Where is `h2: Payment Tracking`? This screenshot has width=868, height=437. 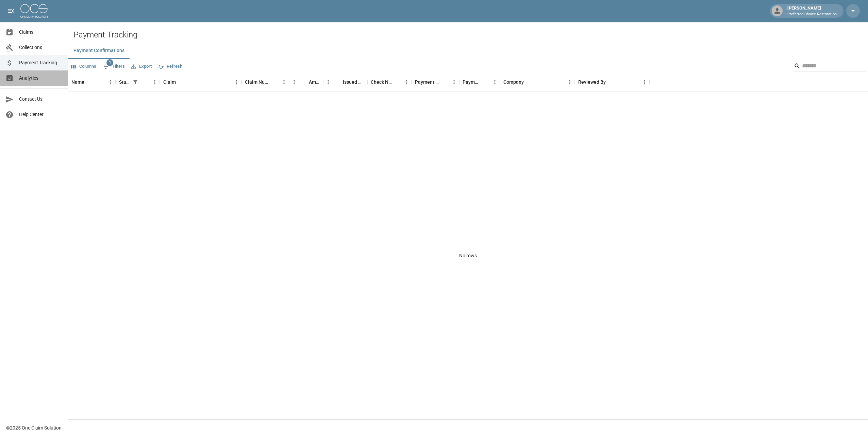
h2: Payment Tracking is located at coordinates (471, 35).